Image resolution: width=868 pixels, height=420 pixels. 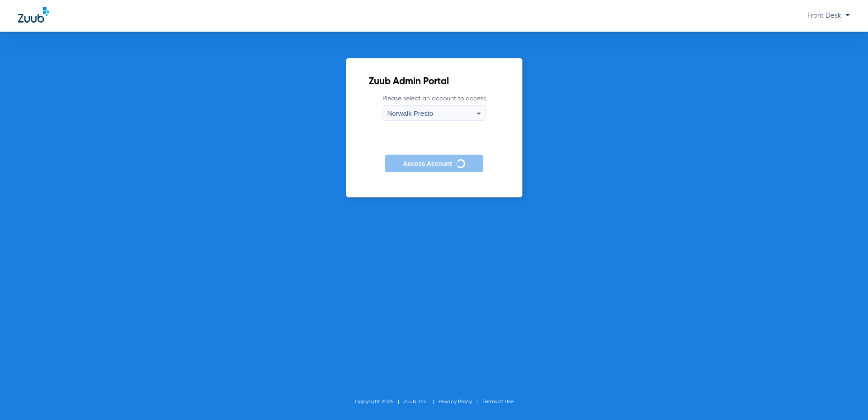 What do you see at coordinates (379, 402) in the screenshot?
I see `li: Copyright 2025` at bounding box center [379, 402].